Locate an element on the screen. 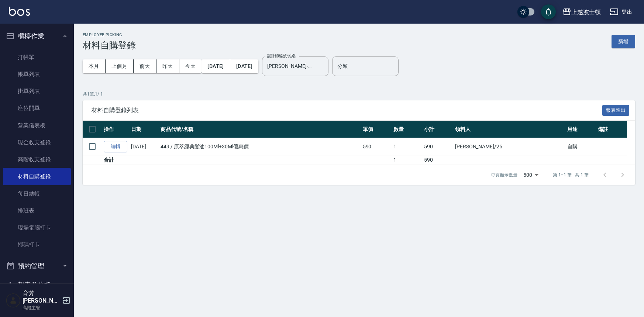 Image resolution: width=644 pixels, height=317 pixels. button: 本月 is located at coordinates (94, 66).